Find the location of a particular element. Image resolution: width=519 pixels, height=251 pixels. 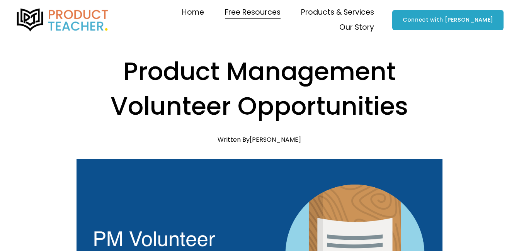

img: Product Teacher is located at coordinates (63, 20).